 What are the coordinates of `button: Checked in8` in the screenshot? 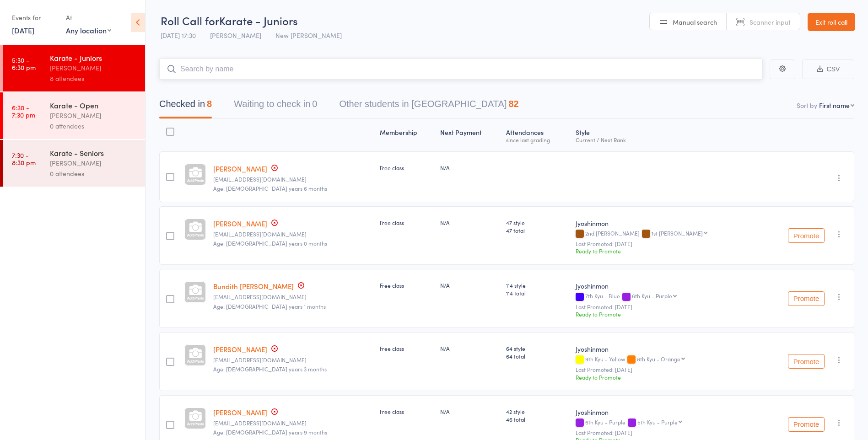 It's located at (185, 106).